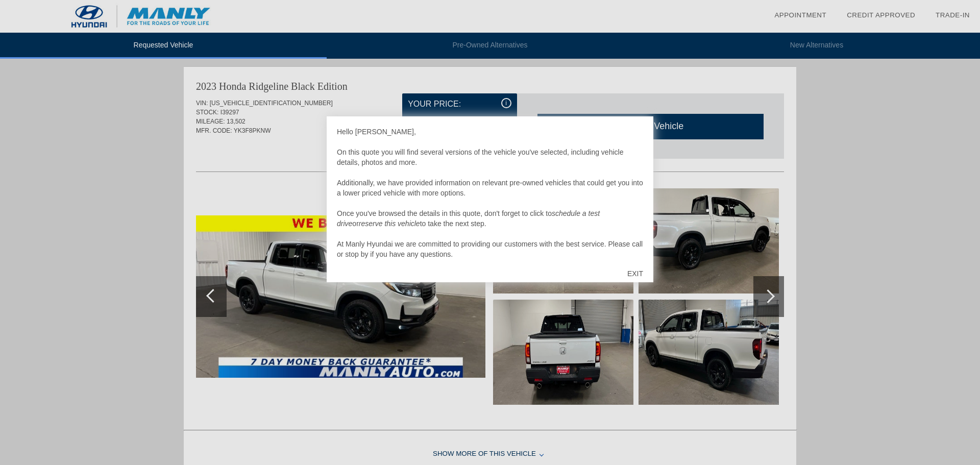 The width and height of the screenshot is (980, 465). I want to click on a: Trade-In, so click(953, 15).